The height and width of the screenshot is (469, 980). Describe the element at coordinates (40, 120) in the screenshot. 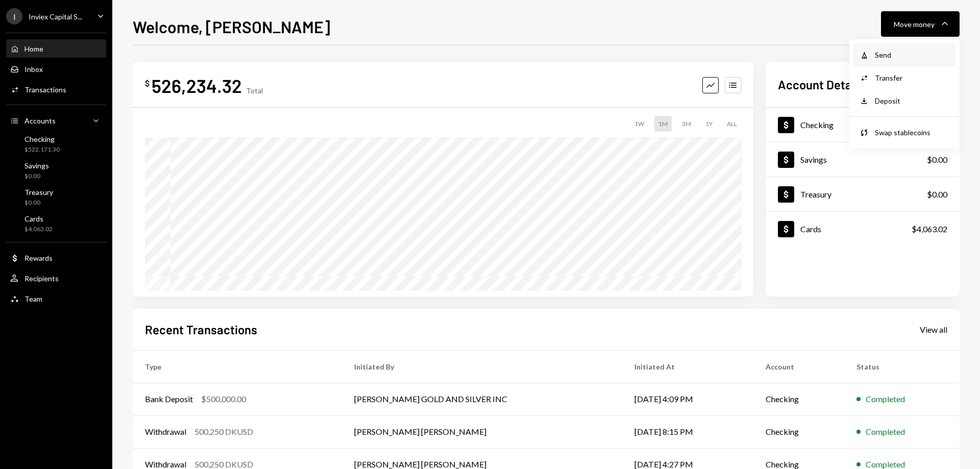

I see `div: Accounts` at that location.